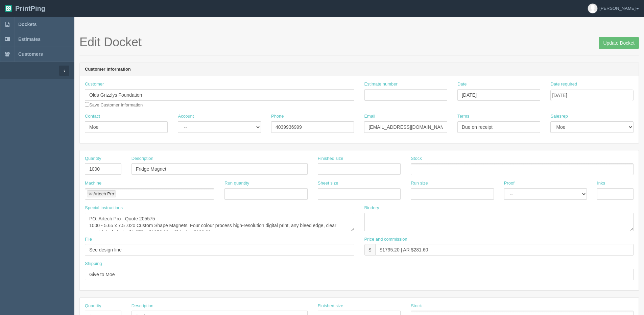  Describe the element at coordinates (93, 263) in the screenshot. I see `label: Shipping` at that location.